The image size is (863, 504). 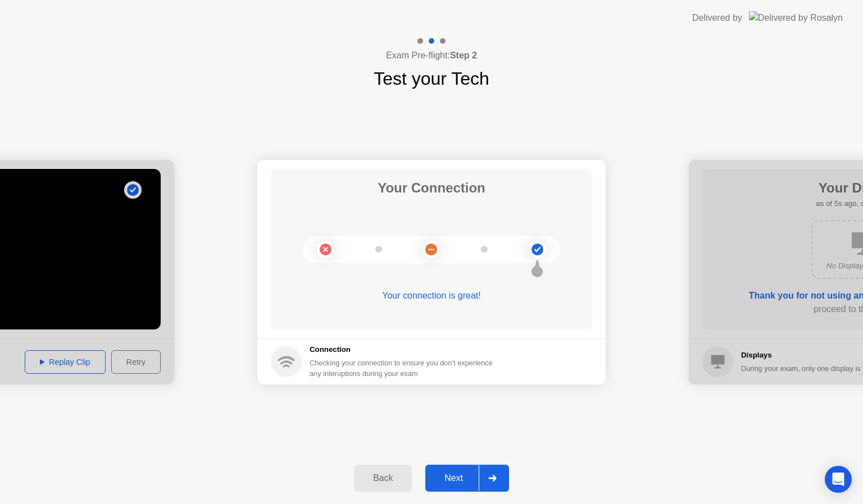 What do you see at coordinates (432, 55) in the screenshot?
I see `h4: Exam Pre-flight:` at bounding box center [432, 55].